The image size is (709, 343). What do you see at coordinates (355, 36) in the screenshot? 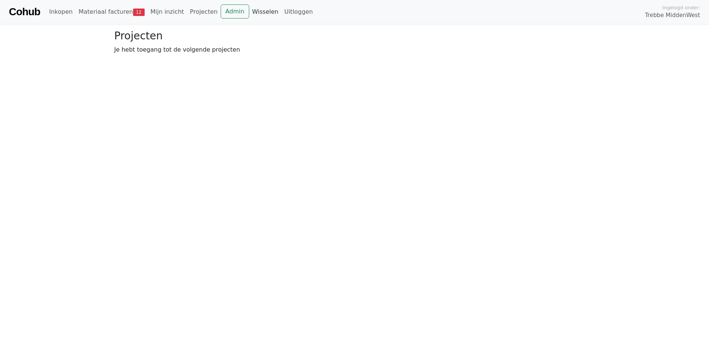
I see `h3: Projecten` at bounding box center [355, 36].